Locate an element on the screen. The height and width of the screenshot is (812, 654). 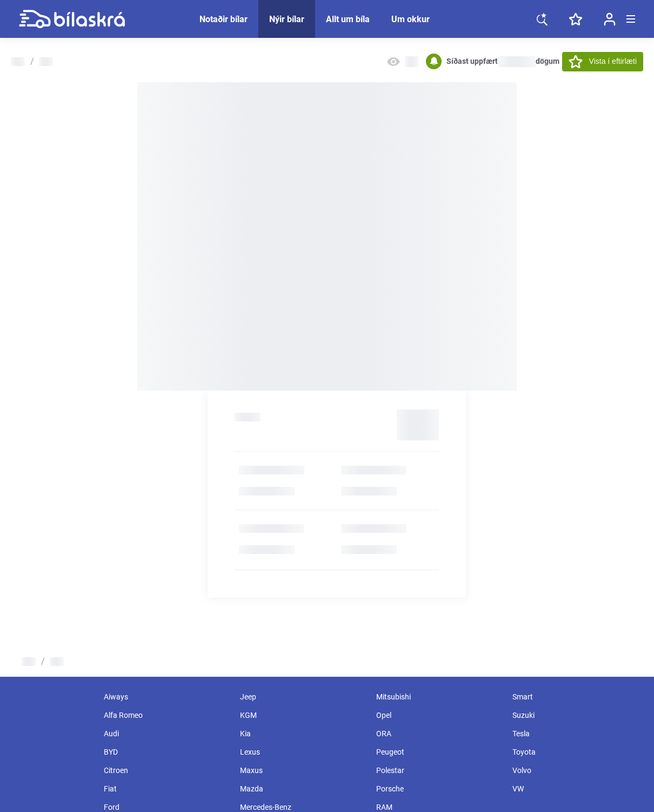
div: Alfa Romeo is located at coordinates (166, 715).